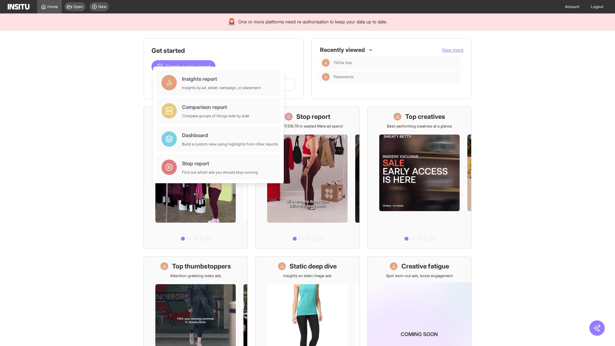  Describe the element at coordinates (425, 117) in the screenshot. I see `h1: Top creatives` at that location.